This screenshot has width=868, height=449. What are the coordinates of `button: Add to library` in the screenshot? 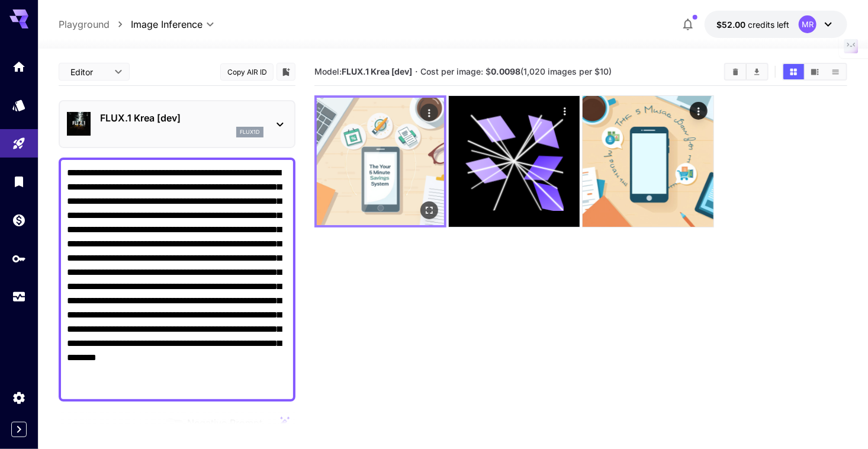 It's located at (286, 72).